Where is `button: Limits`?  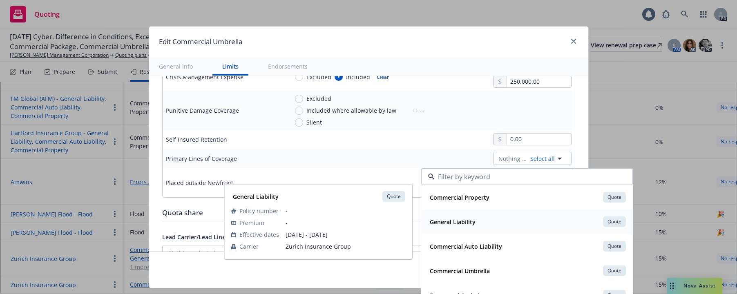 button: Limits is located at coordinates (230, 66).